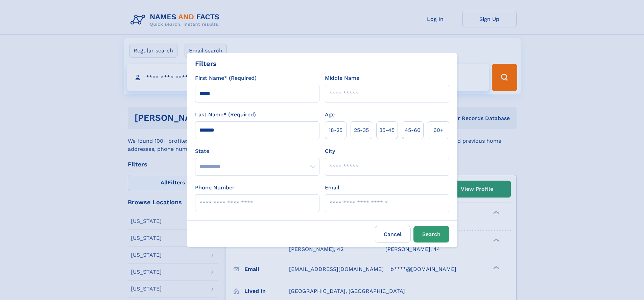 The image size is (644, 300). I want to click on label: Email, so click(332, 187).